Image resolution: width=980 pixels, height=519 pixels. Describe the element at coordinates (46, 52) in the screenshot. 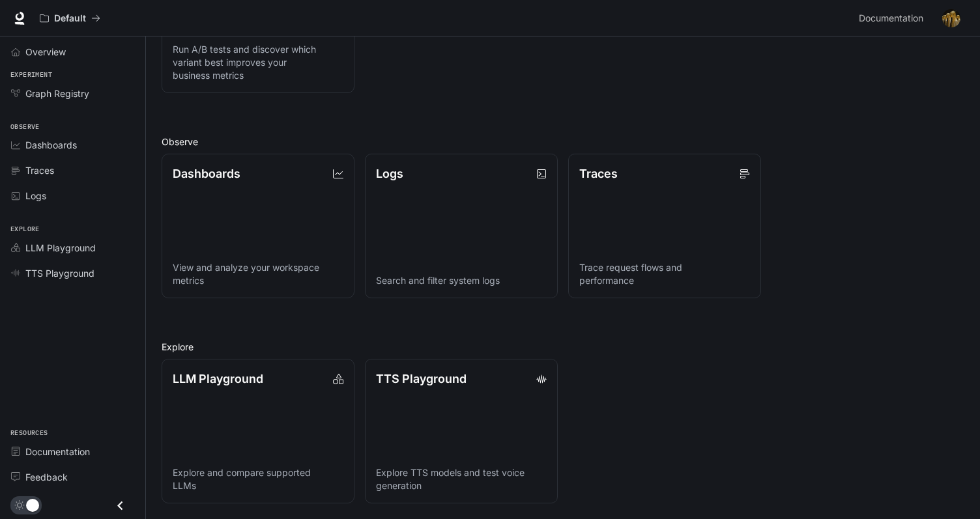

I see `span: Overview` at that location.